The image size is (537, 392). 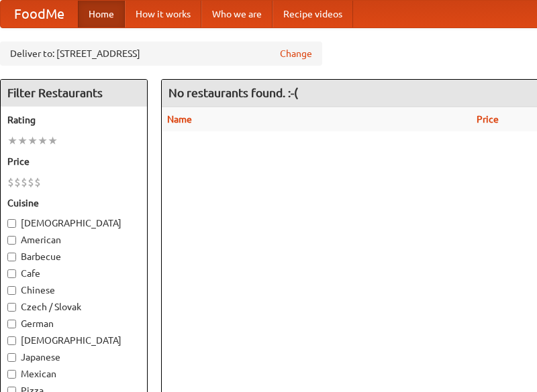 What do you see at coordinates (11, 290) in the screenshot?
I see `input: Chinese` at bounding box center [11, 290].